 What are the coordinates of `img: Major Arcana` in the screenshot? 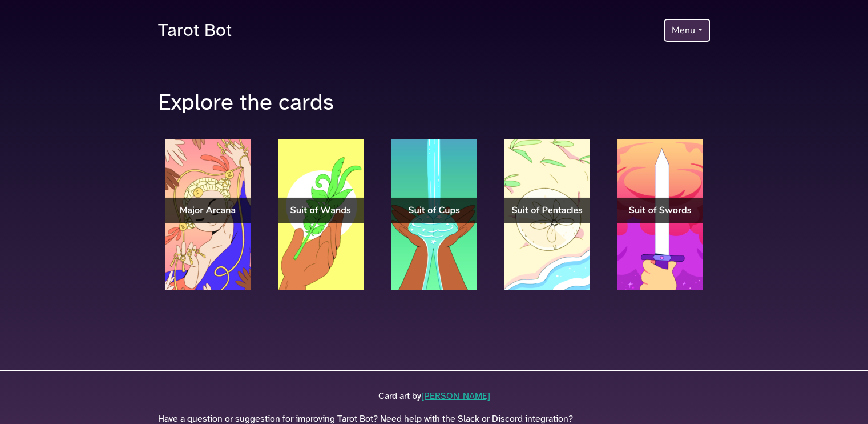 It's located at (208, 214).